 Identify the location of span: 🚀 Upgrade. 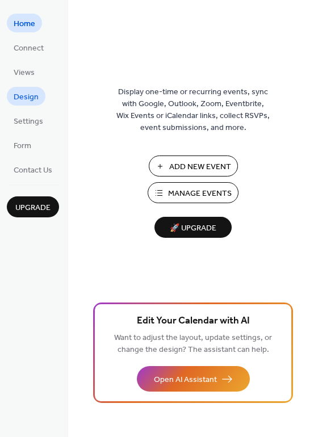
(193, 228).